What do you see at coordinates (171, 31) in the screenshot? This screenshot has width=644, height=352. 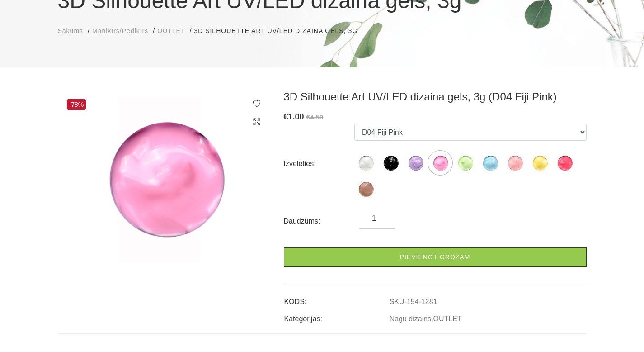 I see `span: OUTLET` at bounding box center [171, 31].